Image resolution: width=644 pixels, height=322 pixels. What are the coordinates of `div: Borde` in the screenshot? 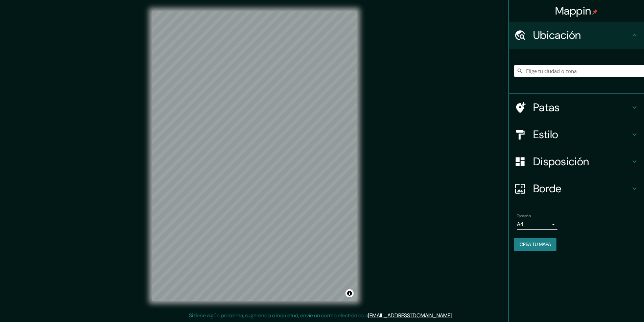 It's located at (577, 188).